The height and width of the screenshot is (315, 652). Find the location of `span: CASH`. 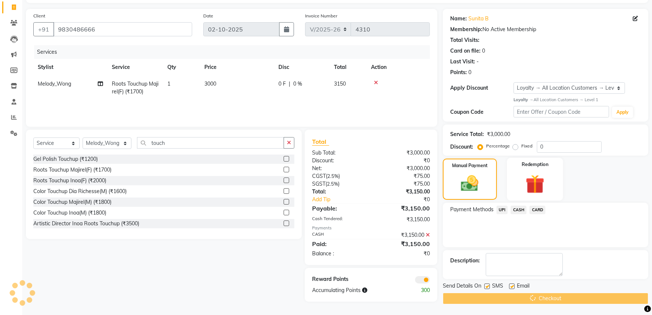

span: CASH is located at coordinates (518, 210).